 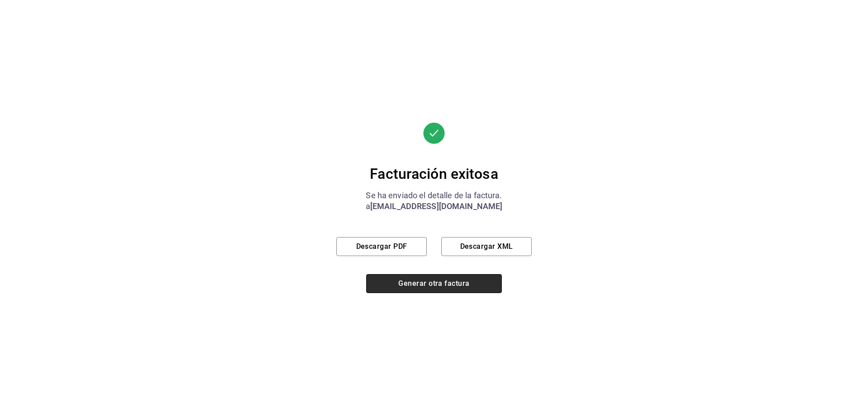 I want to click on button: Descargar XML, so click(x=487, y=247).